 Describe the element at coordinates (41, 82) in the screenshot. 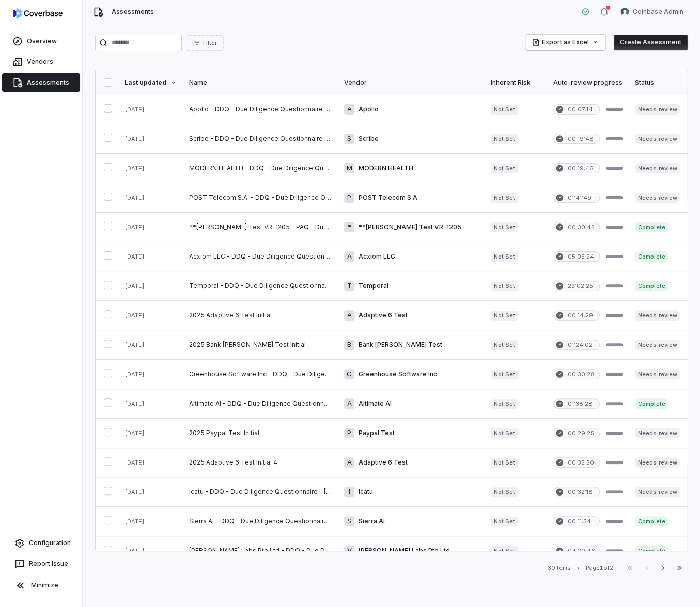

I see `a: Assessments` at that location.